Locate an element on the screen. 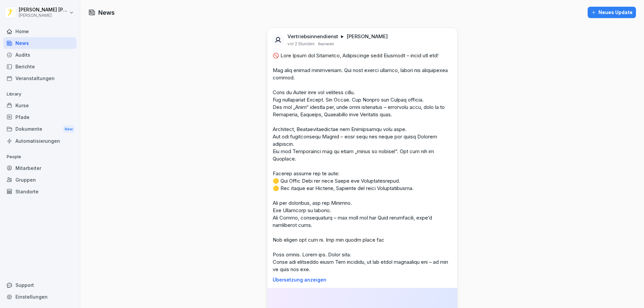 The image size is (644, 308). p: Vertriebsinnendienst is located at coordinates (313, 36).